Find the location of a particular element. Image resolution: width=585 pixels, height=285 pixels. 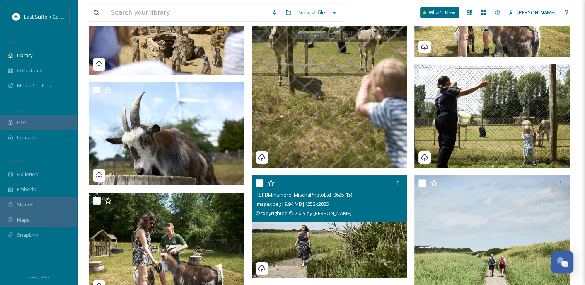

span: MEDIA is located at coordinates (14, 43).